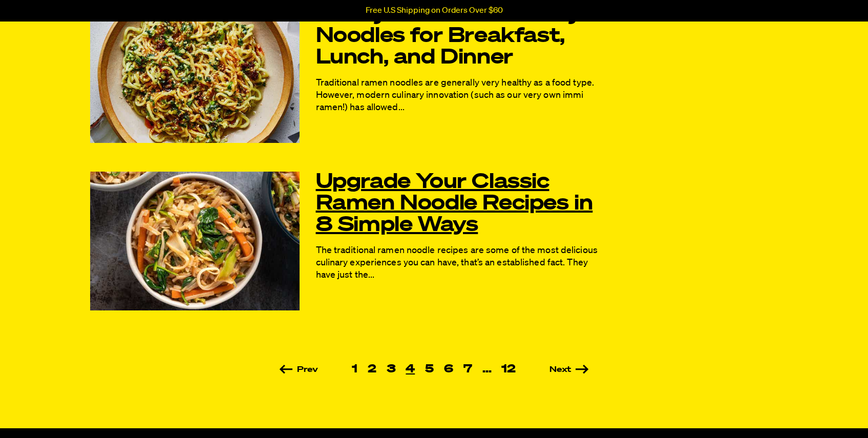  What do you see at coordinates (410, 369) in the screenshot?
I see `span: 4` at bounding box center [410, 369].